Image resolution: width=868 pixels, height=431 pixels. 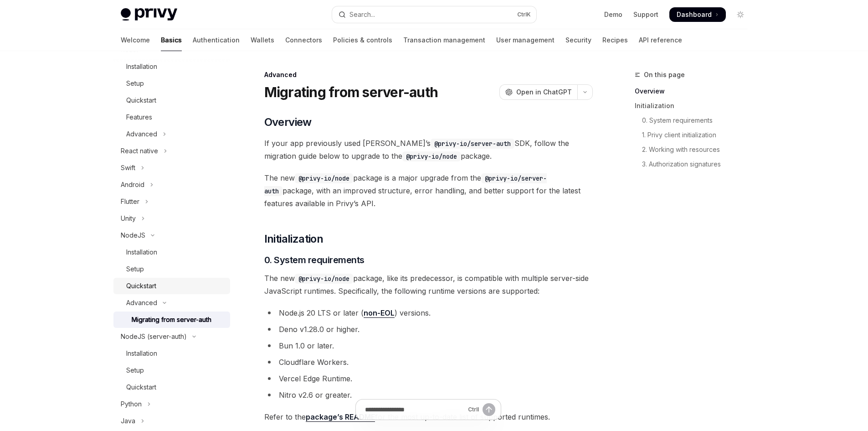 I want to click on a: 3. Authorization signatures, so click(x=695, y=164).